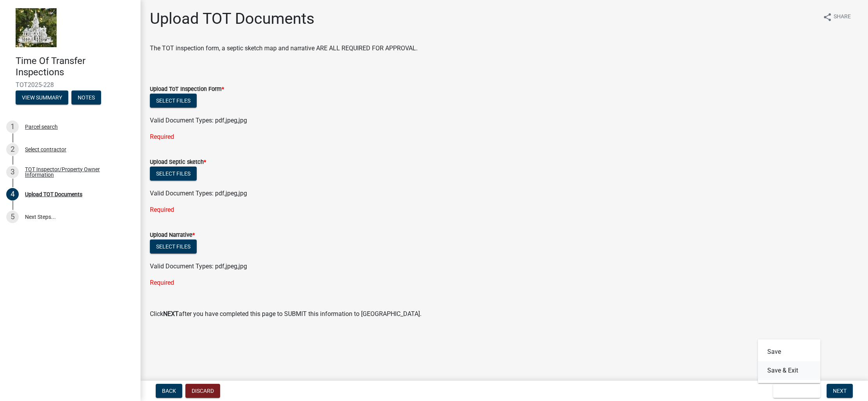 The width and height of the screenshot is (868, 401). What do you see at coordinates (46, 150) in the screenshot?
I see `div: Select contractor` at bounding box center [46, 150].